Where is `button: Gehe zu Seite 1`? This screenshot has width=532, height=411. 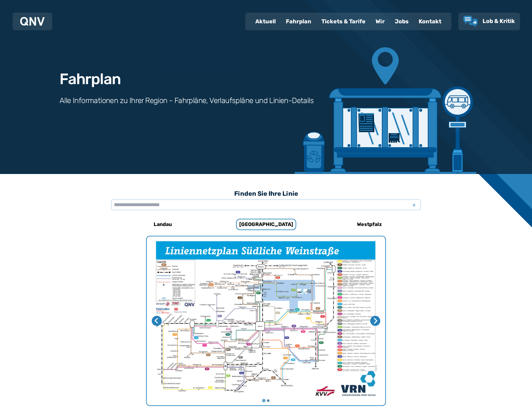 button: Gehe zu Seite 1 is located at coordinates (264, 400).